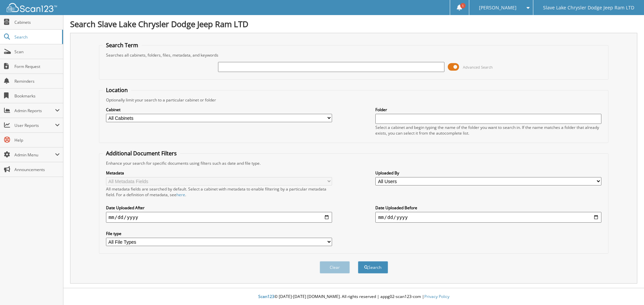 The width and height of the screenshot is (644, 305). Describe the element at coordinates (219, 208) in the screenshot. I see `label: Date Uploaded After` at that location.